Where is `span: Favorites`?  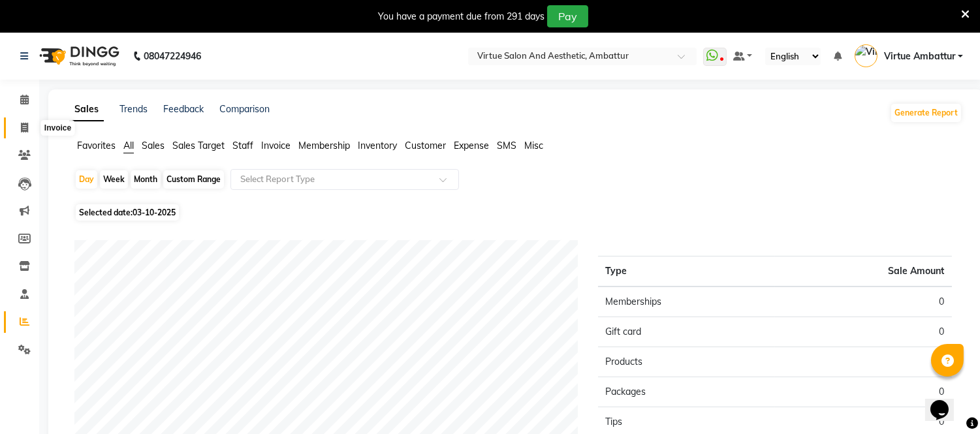 span: Favorites is located at coordinates (96, 146).